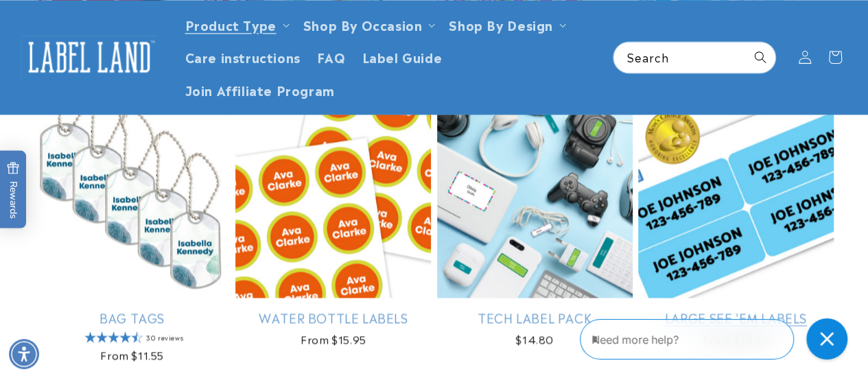 This screenshot has width=868, height=378. What do you see at coordinates (260, 89) in the screenshot?
I see `a: Join Affiliate Program` at bounding box center [260, 89].